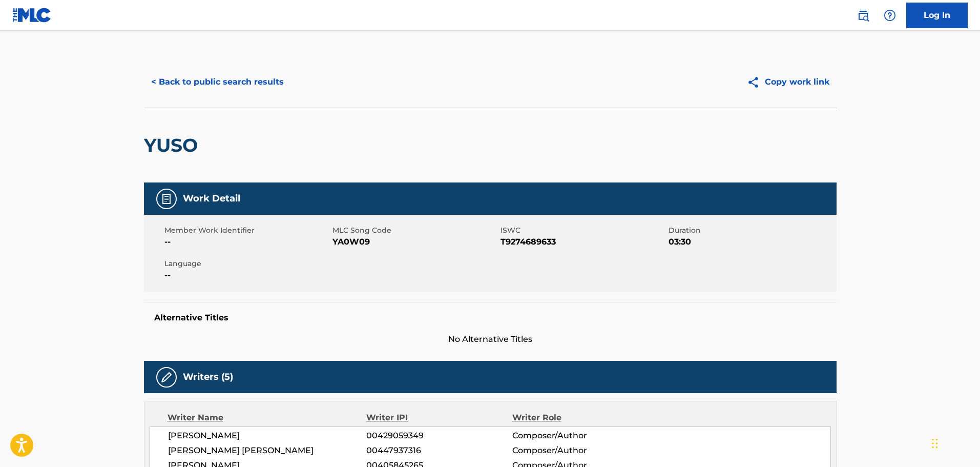 The width and height of the screenshot is (980, 467). What do you see at coordinates (863, 15) in the screenshot?
I see `img: search` at bounding box center [863, 15].